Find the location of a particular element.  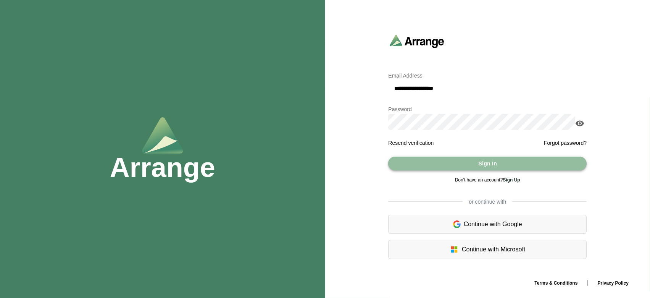

a: Terms & Conditions is located at coordinates (556, 283).